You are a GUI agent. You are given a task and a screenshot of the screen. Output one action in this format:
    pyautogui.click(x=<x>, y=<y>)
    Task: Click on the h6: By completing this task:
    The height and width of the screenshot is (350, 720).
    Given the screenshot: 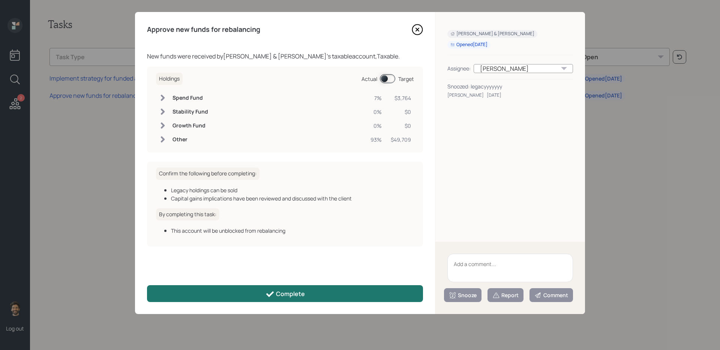 What is the action you would take?
    pyautogui.click(x=187, y=214)
    